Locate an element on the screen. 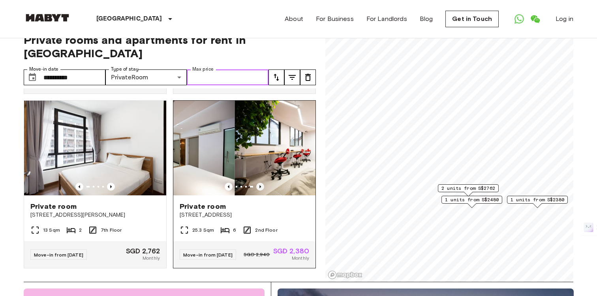 Image resolution: width=597 pixels, height=296 pixels. img: Habyt is located at coordinates (47, 18).